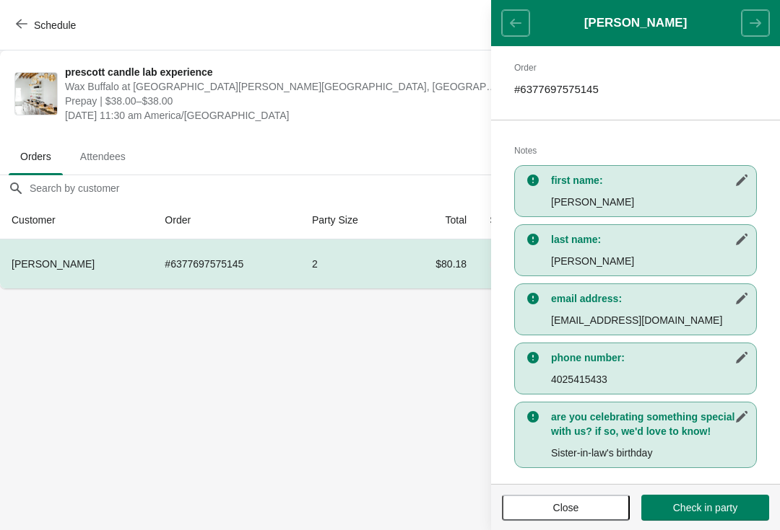 The image size is (780, 530). Describe the element at coordinates (650, 358) in the screenshot. I see `h3: phone number:` at that location.